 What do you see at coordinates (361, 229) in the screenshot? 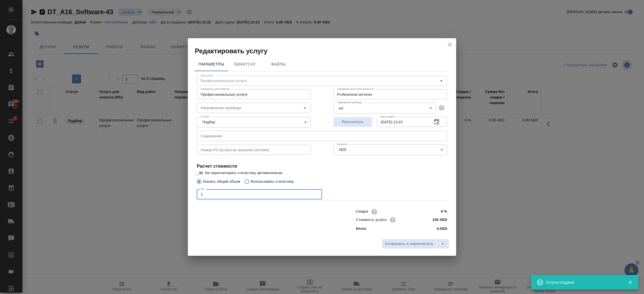
I see `p: Итого` at bounding box center [361, 229].